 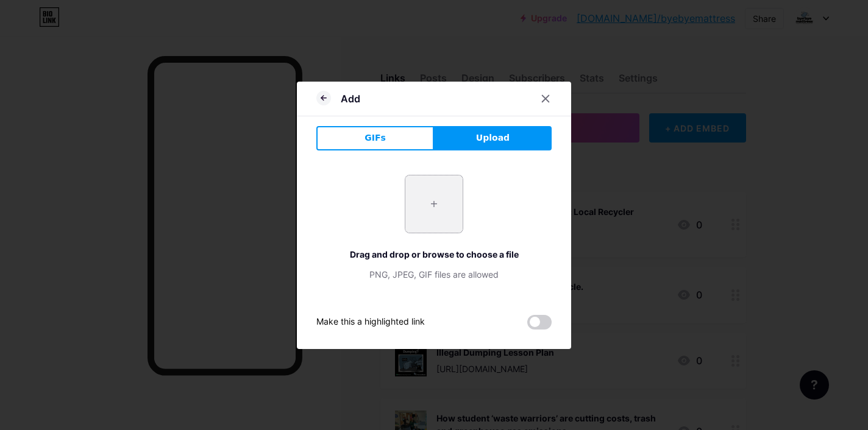 What do you see at coordinates (493, 138) in the screenshot?
I see `button: Upload` at bounding box center [493, 138].